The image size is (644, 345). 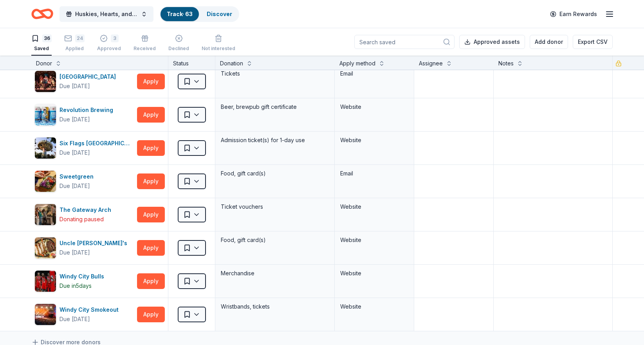 I want to click on button: Add donor, so click(x=549, y=42).